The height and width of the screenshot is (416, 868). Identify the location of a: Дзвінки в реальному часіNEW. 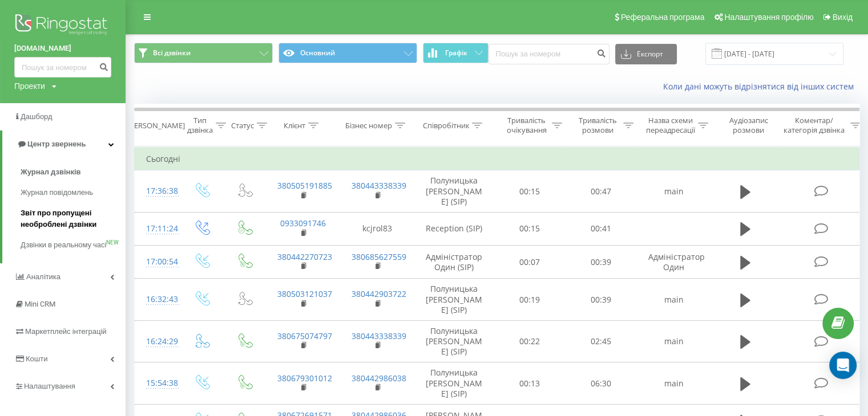
(73, 245).